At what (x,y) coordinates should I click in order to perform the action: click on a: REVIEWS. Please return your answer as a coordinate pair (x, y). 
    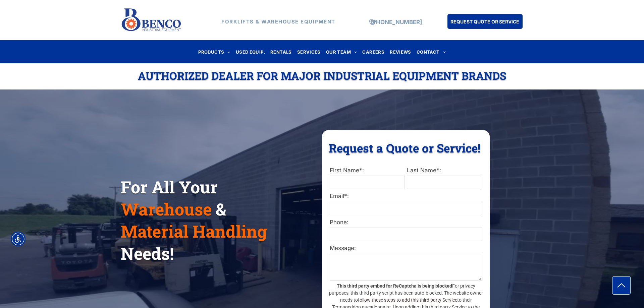
    Looking at the image, I should click on (400, 52).